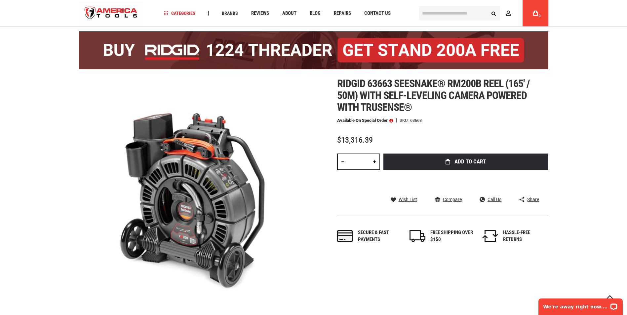 This screenshot has height=315, width=627. Describe the element at coordinates (365, 121) in the screenshot. I see `p: Available on Special Order` at that location.